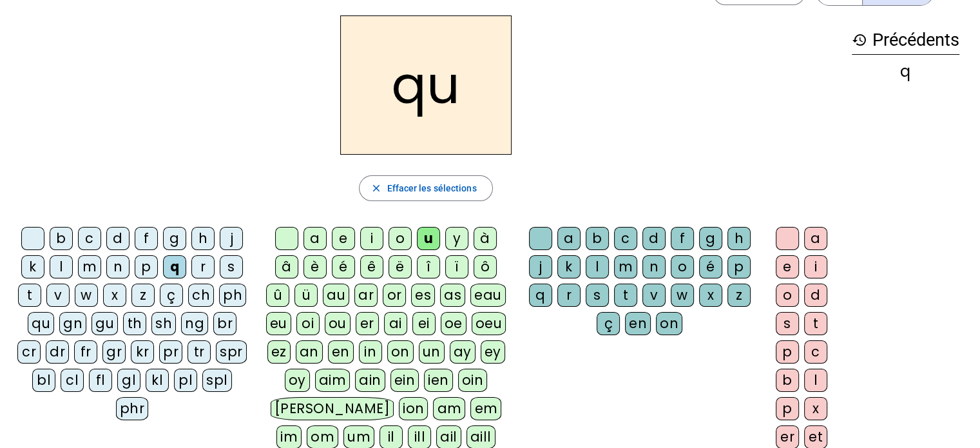 The image size is (980, 448). I want to click on div: ç, so click(172, 295).